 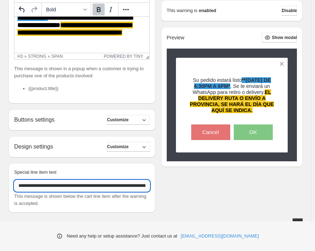 What do you see at coordinates (63, 10) in the screenshot?
I see `span: Bold` at bounding box center [63, 10].